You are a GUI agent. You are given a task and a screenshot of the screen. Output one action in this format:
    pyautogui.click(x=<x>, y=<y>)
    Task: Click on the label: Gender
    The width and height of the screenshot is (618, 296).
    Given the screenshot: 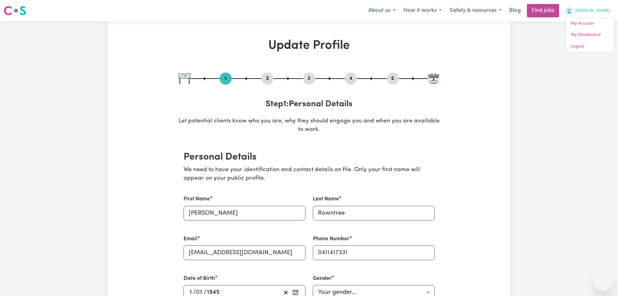 What is the action you would take?
    pyautogui.click(x=322, y=279)
    